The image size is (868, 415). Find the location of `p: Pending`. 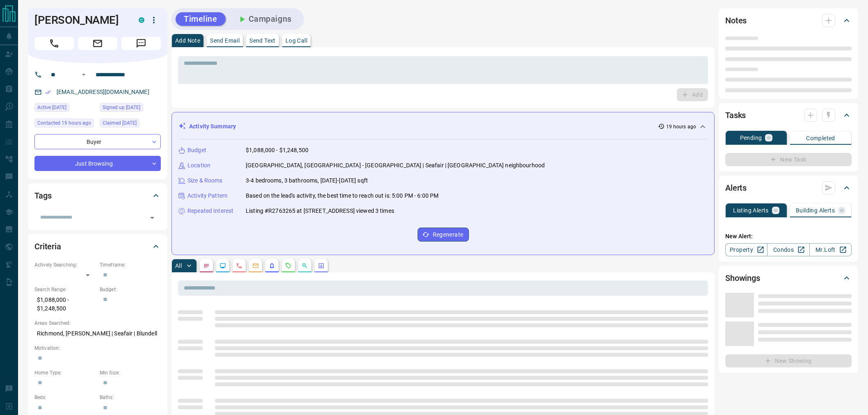

p: Pending is located at coordinates (751, 138).